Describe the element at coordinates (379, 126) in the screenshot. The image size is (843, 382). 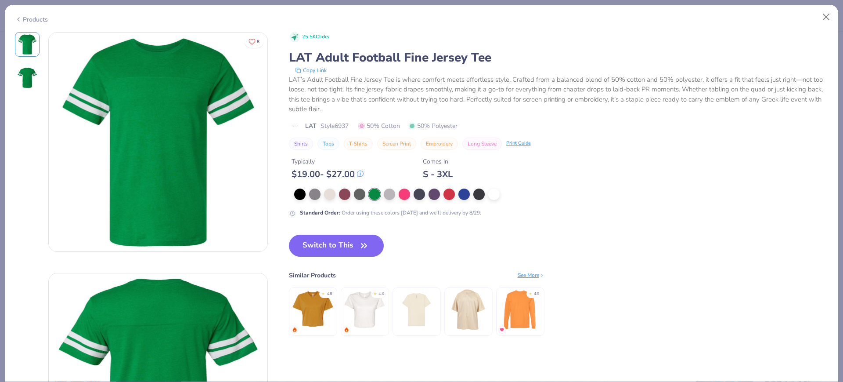
I see `span: 50% Cotton` at that location.